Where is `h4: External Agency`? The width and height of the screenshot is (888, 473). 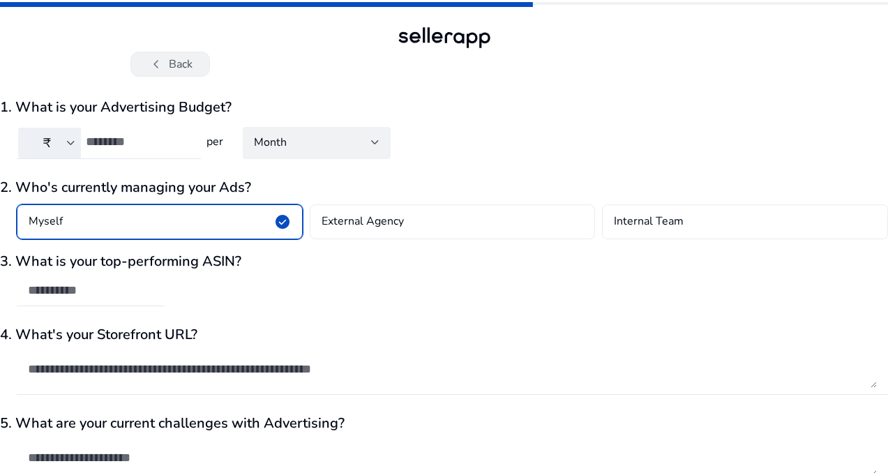 h4: External Agency is located at coordinates (363, 222).